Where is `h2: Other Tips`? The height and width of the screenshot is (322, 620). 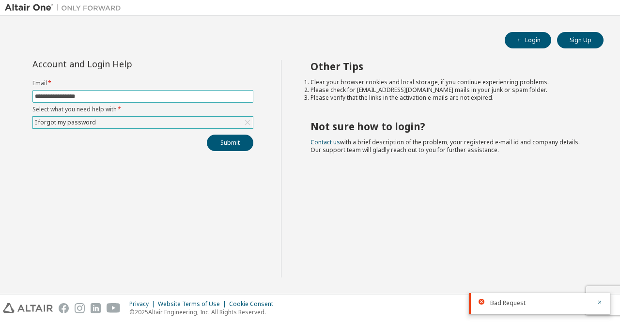 h2: Other Tips is located at coordinates (449, 66).